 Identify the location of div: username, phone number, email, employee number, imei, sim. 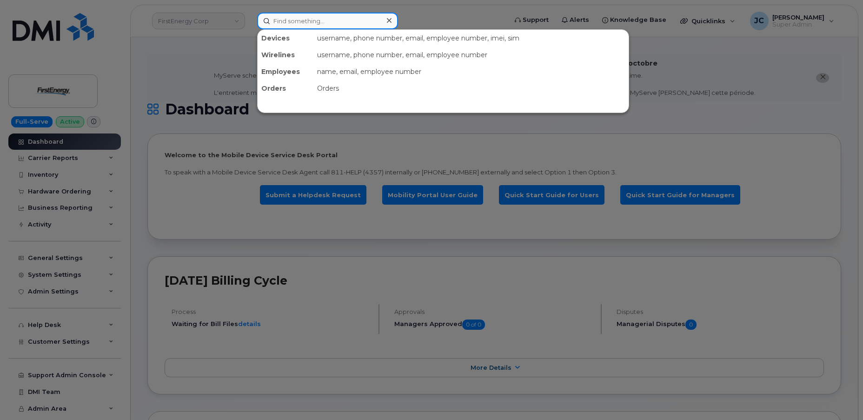
(471, 38).